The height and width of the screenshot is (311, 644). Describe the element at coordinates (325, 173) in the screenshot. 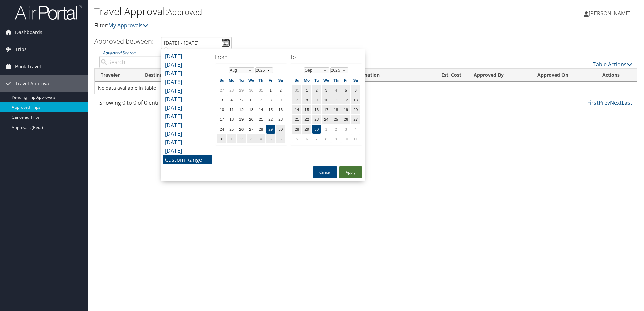

I see `button: Cancel` at that location.